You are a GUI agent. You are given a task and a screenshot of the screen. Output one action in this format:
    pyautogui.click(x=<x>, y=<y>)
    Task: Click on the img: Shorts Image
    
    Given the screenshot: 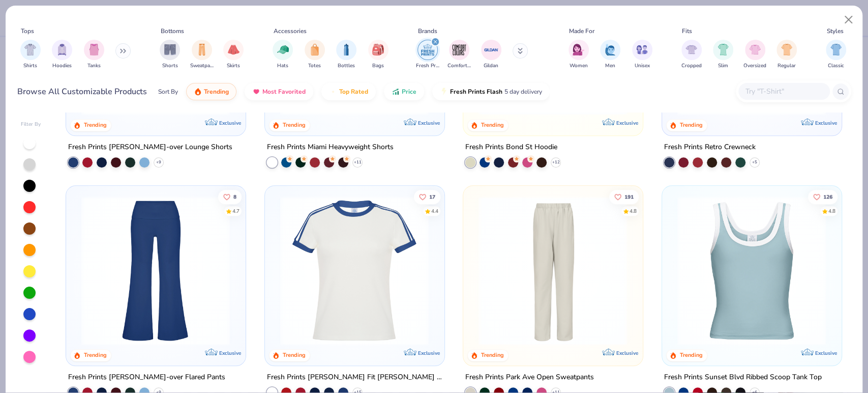 What is the action you would take?
    pyautogui.click(x=170, y=49)
    